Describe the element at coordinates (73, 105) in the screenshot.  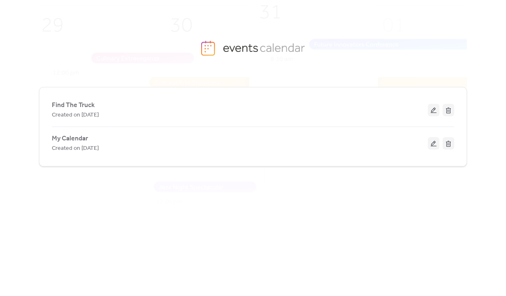
I see `span: Find The Truck` at that location.